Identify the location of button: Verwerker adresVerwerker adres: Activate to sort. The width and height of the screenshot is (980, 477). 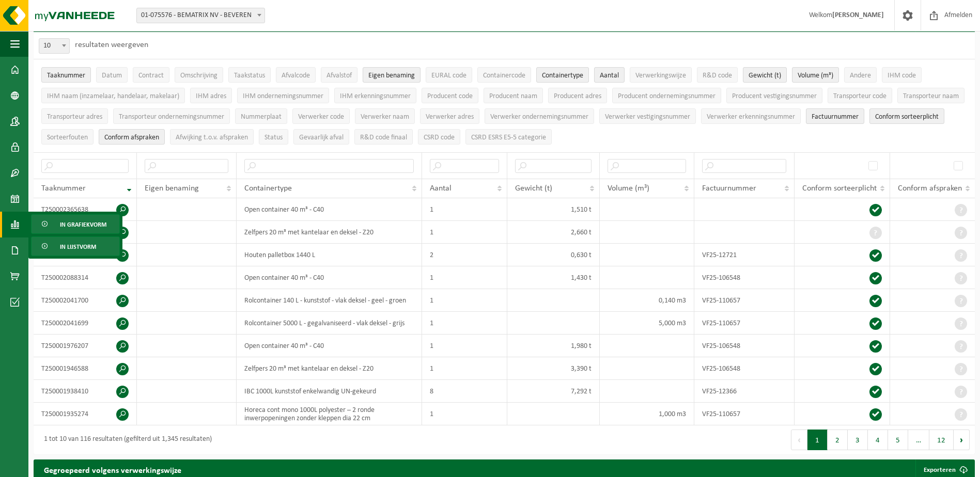
(450, 116).